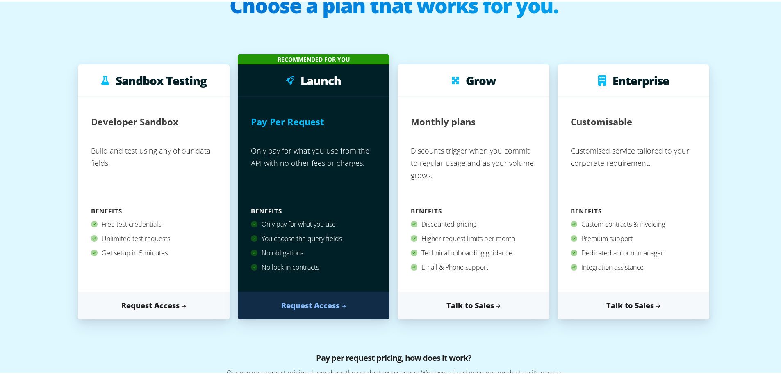  What do you see at coordinates (474, 251) in the screenshot?
I see `div: Technical onboarding guidance` at bounding box center [474, 251].